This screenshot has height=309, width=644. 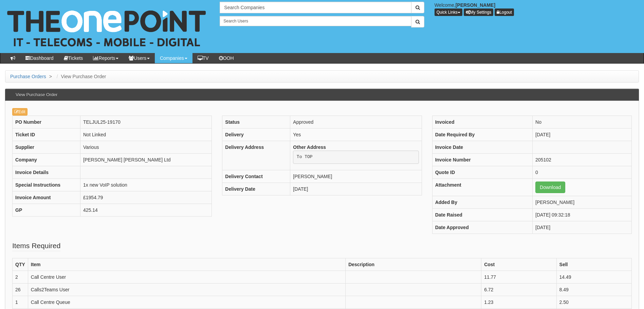 I want to click on td: 14.49, so click(x=594, y=276).